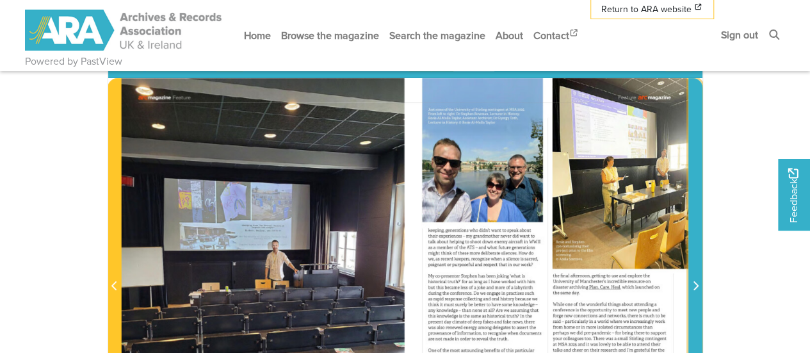  Describe the element at coordinates (437, 35) in the screenshot. I see `a: Search the magazine` at that location.